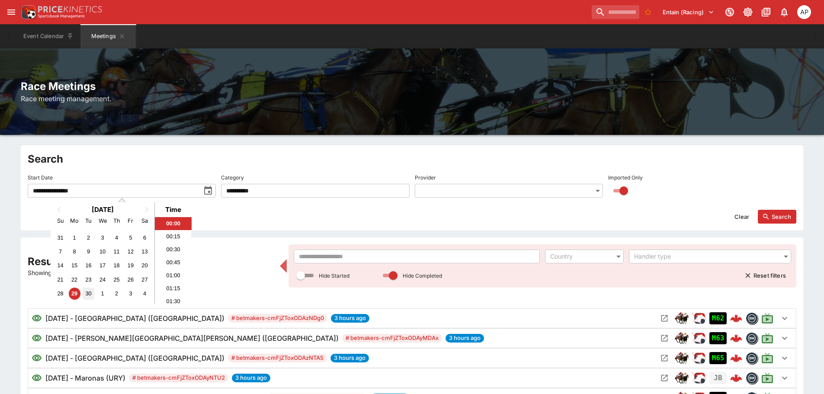 The height and width of the screenshot is (394, 824). What do you see at coordinates (102, 266) in the screenshot?
I see `div: Month September, 2025` at bounding box center [102, 266].